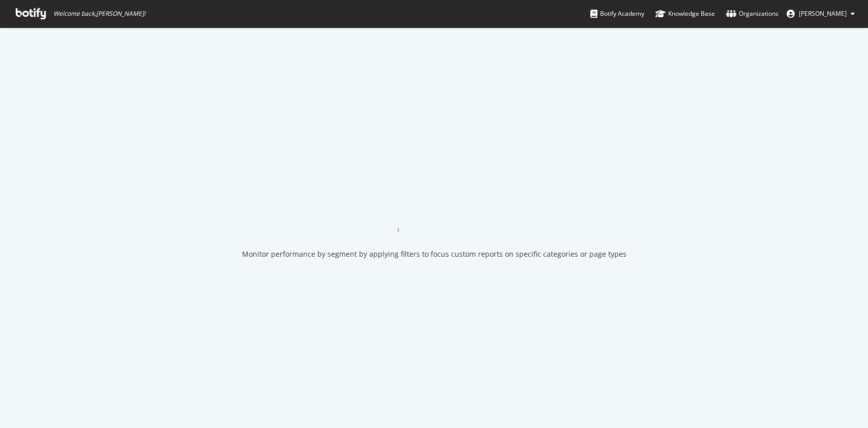 The height and width of the screenshot is (428, 868). I want to click on div: animation, so click(434, 215).